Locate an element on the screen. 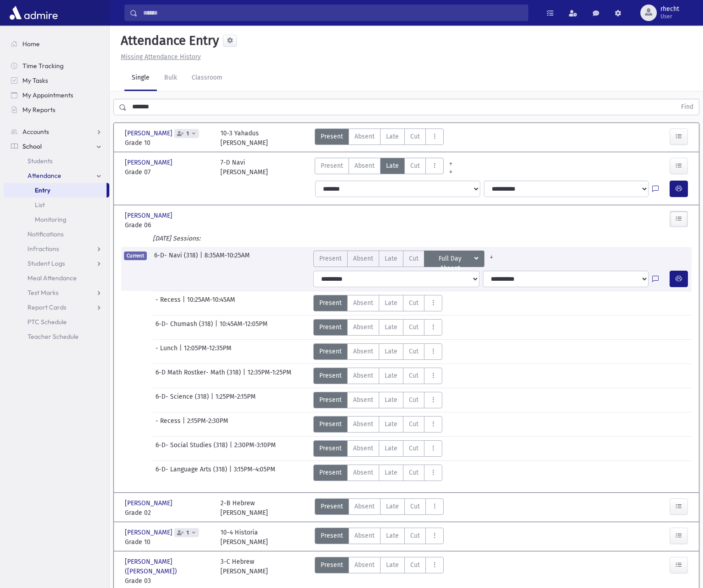 The image size is (703, 588). span: 6-D- Science (318) is located at coordinates (183, 400).